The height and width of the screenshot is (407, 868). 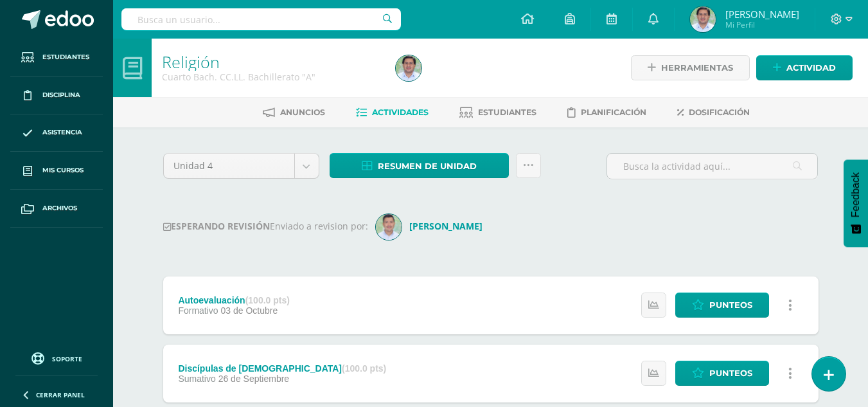 I want to click on div: Autoevaluación, so click(x=234, y=301).